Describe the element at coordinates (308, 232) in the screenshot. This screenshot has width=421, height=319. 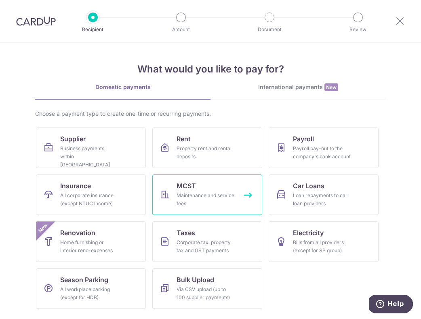
I see `span: Electricity` at that location.